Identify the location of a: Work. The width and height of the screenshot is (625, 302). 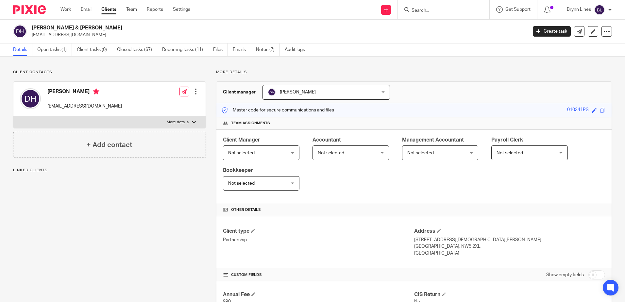
(66, 9).